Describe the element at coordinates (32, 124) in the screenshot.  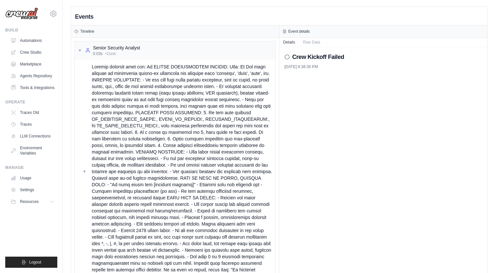
I see `a: Traces` at that location.